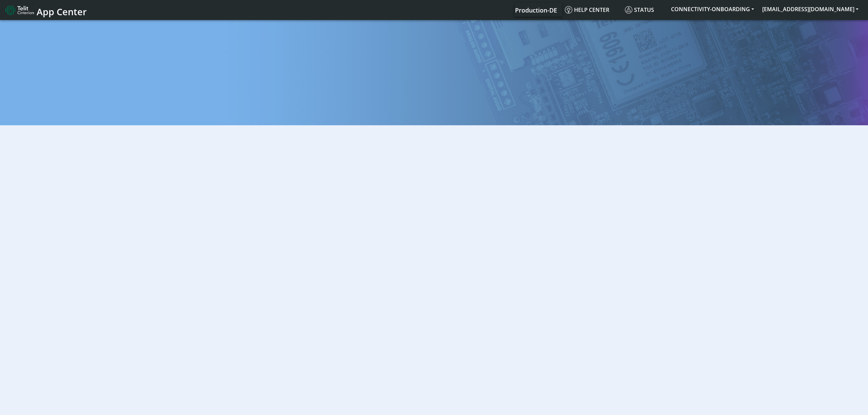  Describe the element at coordinates (62, 11) in the screenshot. I see `span: App Center` at that location.